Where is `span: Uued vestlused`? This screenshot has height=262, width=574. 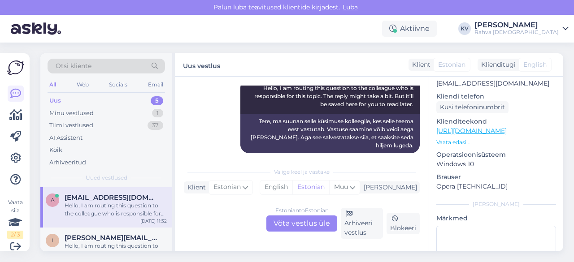
span: Uued vestlused is located at coordinates (106, 178).